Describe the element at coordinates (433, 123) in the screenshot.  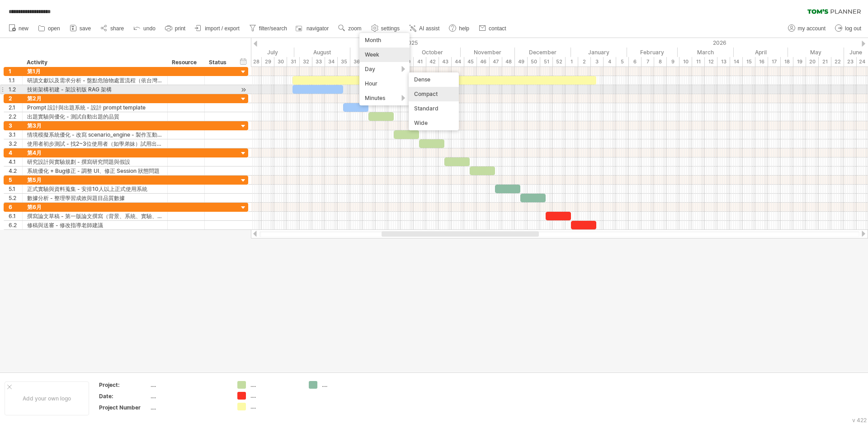
I see `div: Wide` at that location.